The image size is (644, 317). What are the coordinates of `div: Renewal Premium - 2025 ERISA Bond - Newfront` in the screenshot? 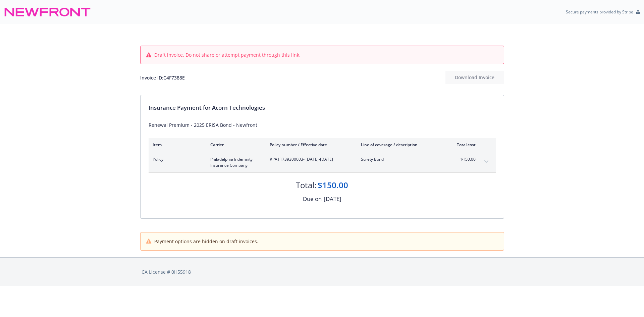 It's located at (322, 125).